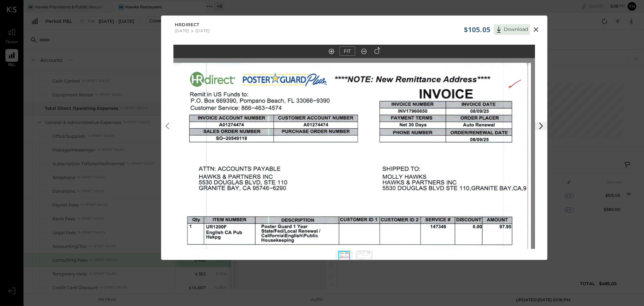 The image size is (644, 306). What do you see at coordinates (477, 30) in the screenshot?
I see `span: $105.05` at bounding box center [477, 30].